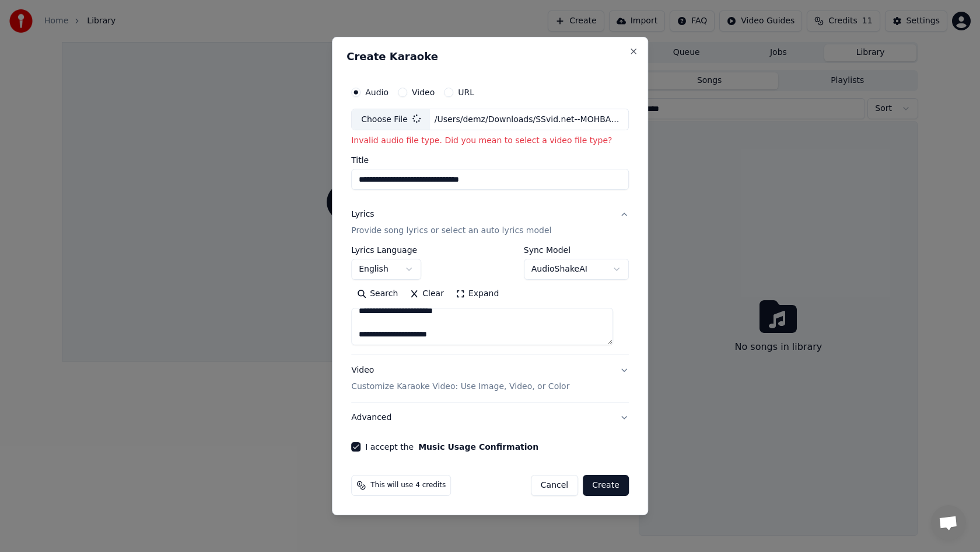 This screenshot has height=552, width=980. What do you see at coordinates (490, 417) in the screenshot?
I see `button: Advanced` at bounding box center [490, 417].